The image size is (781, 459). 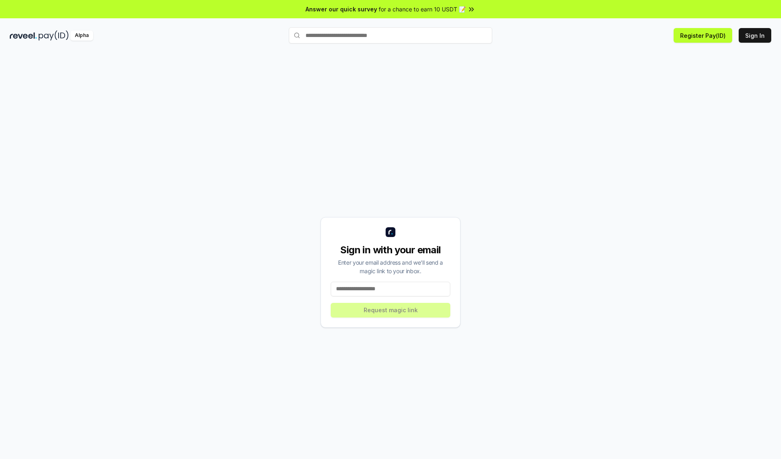 I want to click on button: Register Pay(ID), so click(x=703, y=35).